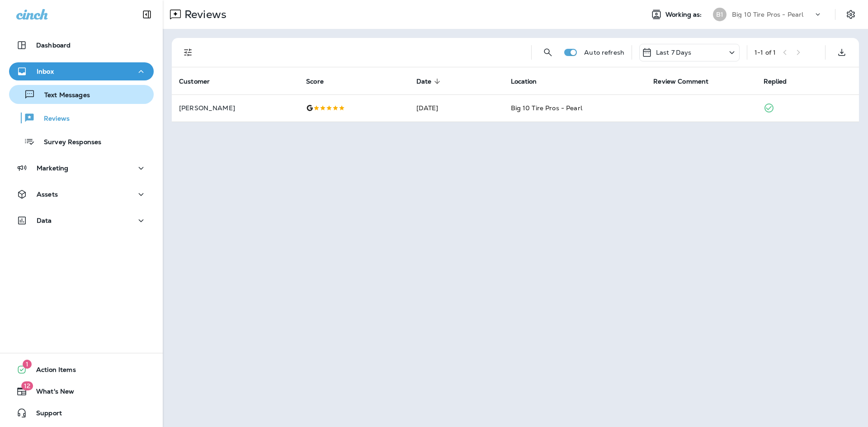 This screenshot has height=427, width=868. What do you see at coordinates (604, 52) in the screenshot?
I see `p: Auto refresh` at bounding box center [604, 52].